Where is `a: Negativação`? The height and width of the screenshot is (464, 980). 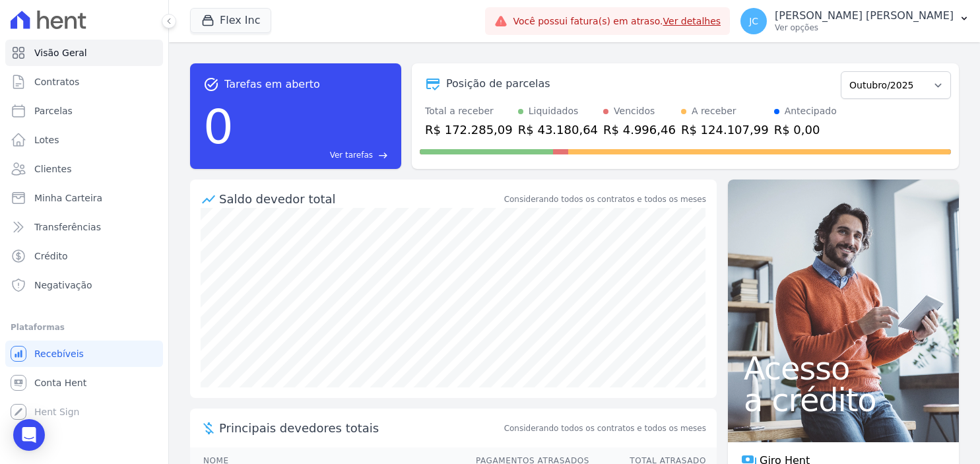
a: Negativação is located at coordinates (84, 285).